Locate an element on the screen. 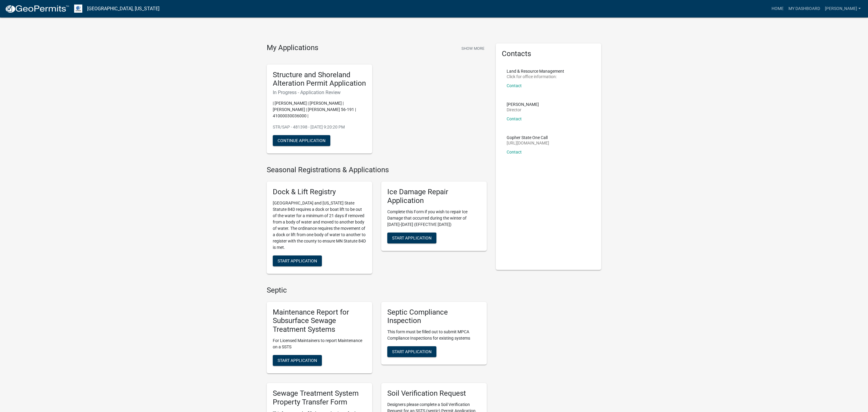 The height and width of the screenshot is (412, 868). p: Gopher State One Call is located at coordinates (528, 137).